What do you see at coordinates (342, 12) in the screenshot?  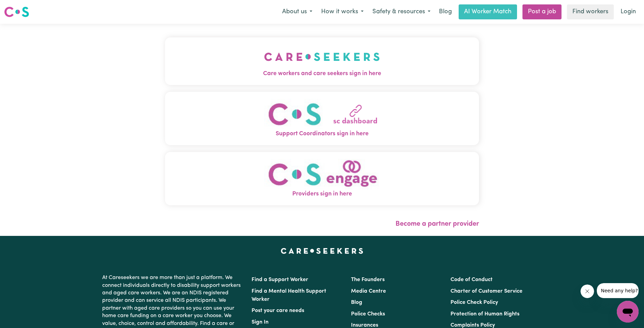 I see `button: How it works` at bounding box center [342, 12].